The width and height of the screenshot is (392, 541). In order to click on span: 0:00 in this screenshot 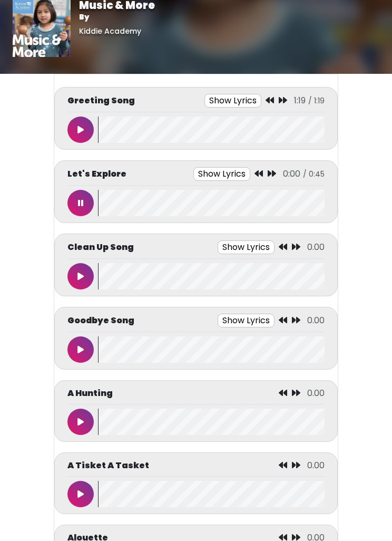, I will do `click(292, 173)`.